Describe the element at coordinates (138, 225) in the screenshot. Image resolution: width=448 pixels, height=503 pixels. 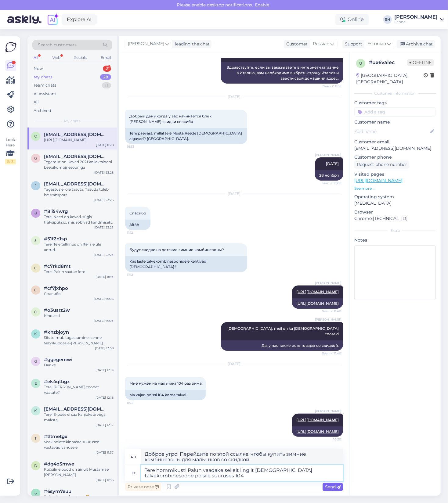
I see `div: Aitäh` at that location.